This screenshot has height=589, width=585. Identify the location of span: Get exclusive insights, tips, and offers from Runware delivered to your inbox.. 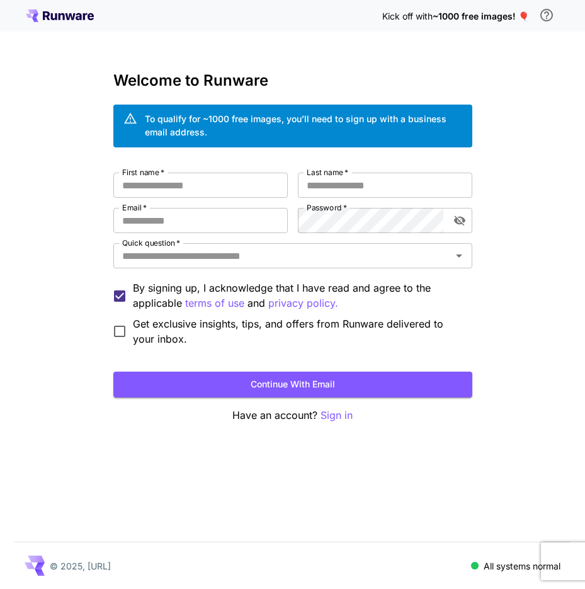
(297, 331).